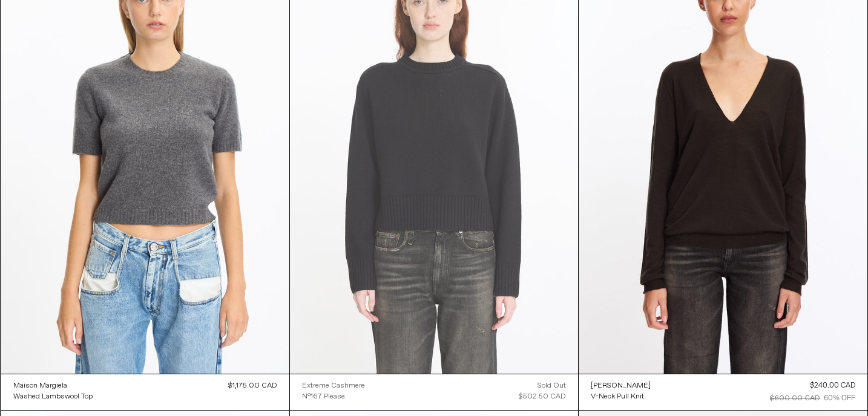 The height and width of the screenshot is (416, 868). I want to click on div: $240.00 CAD, so click(833, 386).